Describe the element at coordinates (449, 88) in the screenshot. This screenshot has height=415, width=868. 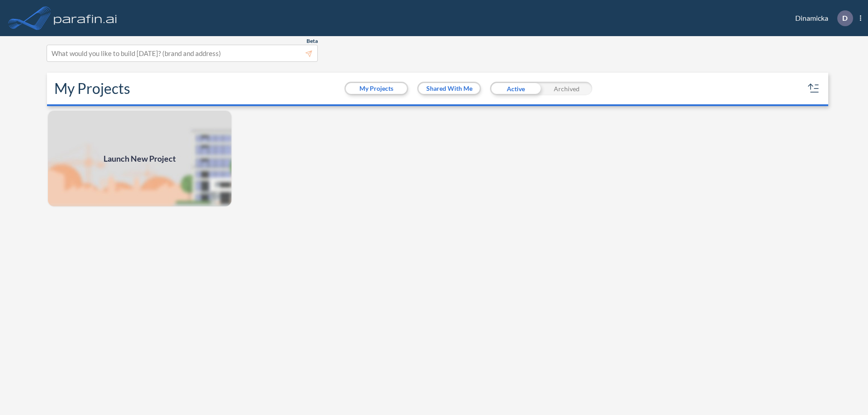
I see `button: Shared With Me` at that location.